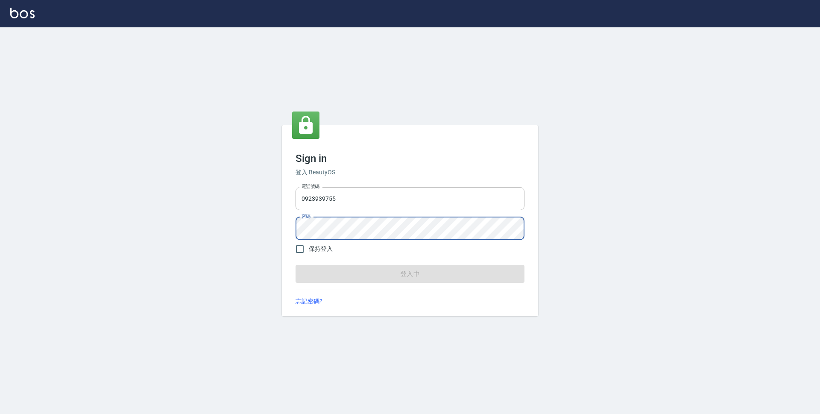 Image resolution: width=820 pixels, height=414 pixels. I want to click on label: 密碼, so click(306, 216).